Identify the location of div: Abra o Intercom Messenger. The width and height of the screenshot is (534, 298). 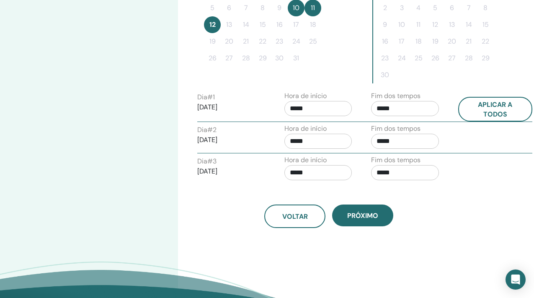
(515, 279).